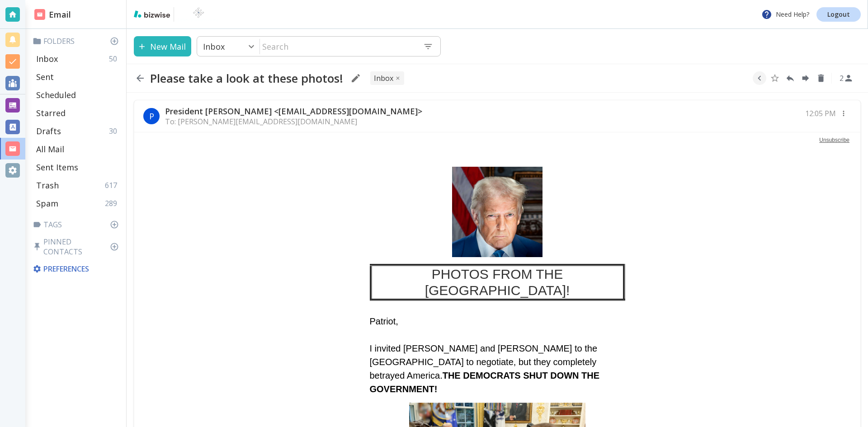 The width and height of the screenshot is (868, 427). I want to click on p: 617, so click(113, 186).